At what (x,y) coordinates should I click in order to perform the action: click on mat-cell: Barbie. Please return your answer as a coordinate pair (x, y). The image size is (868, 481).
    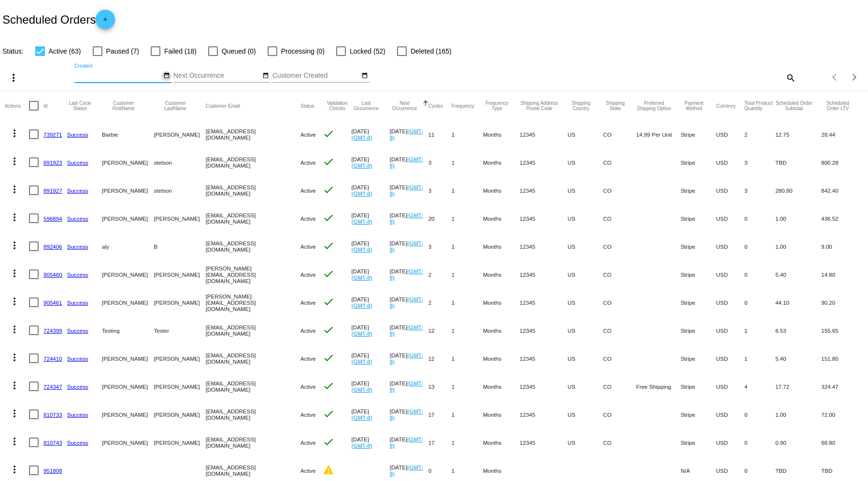
    Looking at the image, I should click on (128, 134).